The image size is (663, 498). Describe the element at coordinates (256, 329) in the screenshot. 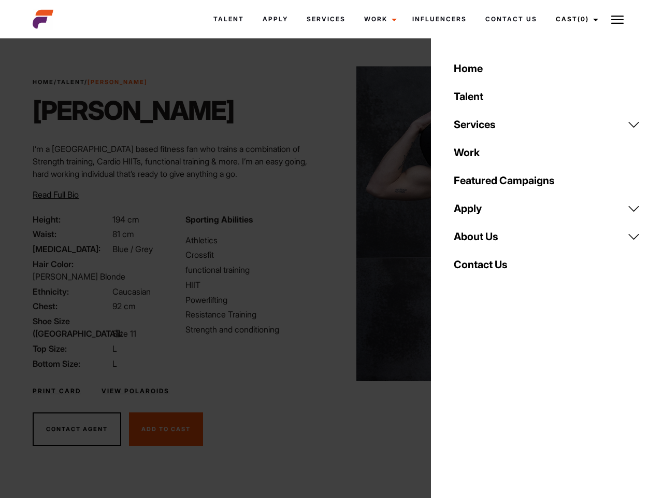

I see `li: Strength and conditioning` at that location.